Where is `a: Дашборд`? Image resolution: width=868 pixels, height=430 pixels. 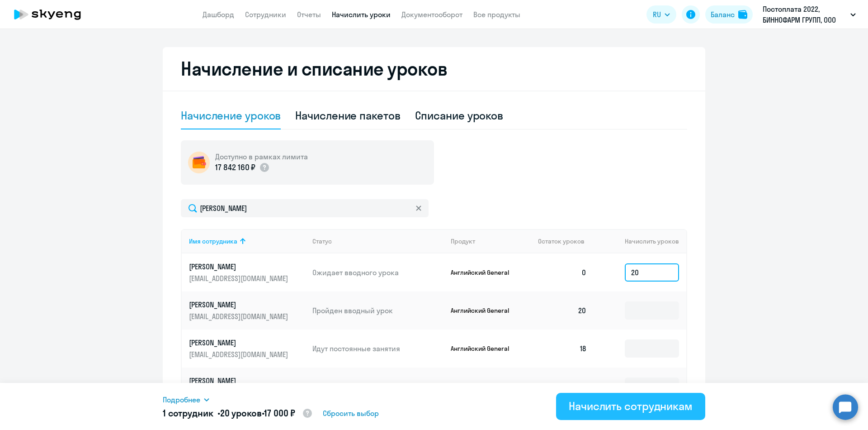
a: Дашборд is located at coordinates (218, 14).